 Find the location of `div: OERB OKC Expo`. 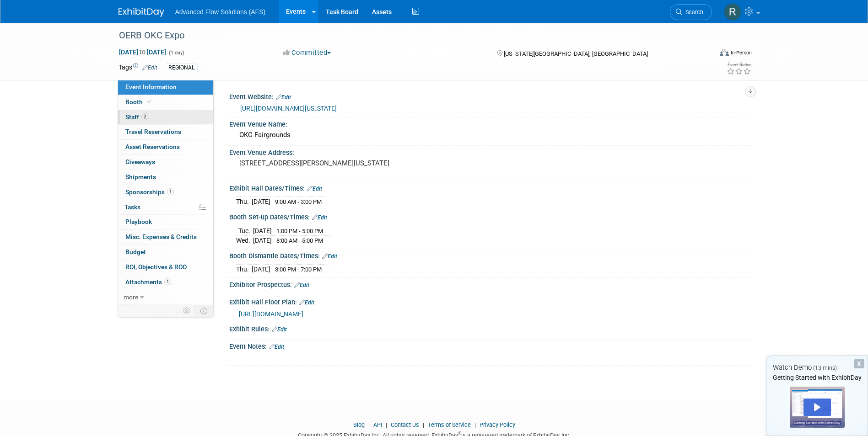

div: OERB OKC Expo is located at coordinates (407, 36).